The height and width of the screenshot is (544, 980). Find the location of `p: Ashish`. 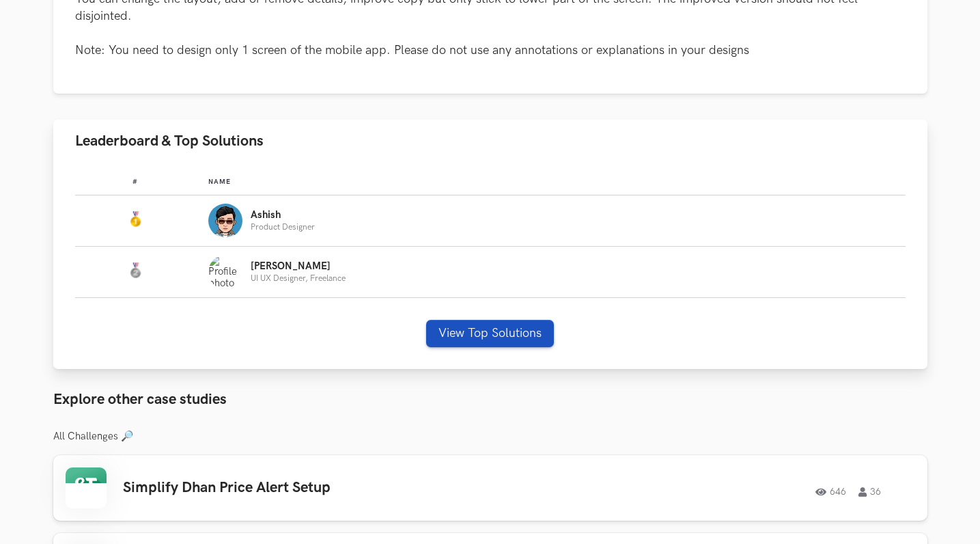

p: Ashish is located at coordinates (283, 215).